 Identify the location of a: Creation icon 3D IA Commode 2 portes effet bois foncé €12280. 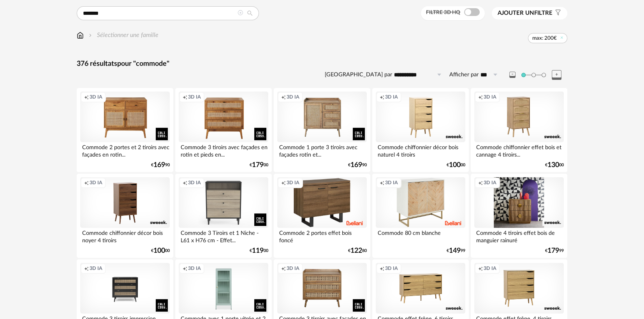
(322, 216).